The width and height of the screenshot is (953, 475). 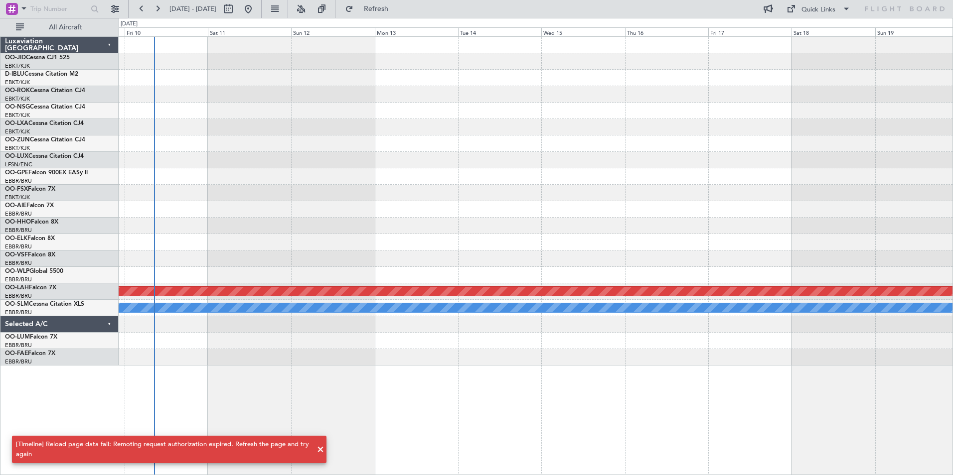 What do you see at coordinates (16, 173) in the screenshot?
I see `span: OO-GPE` at bounding box center [16, 173].